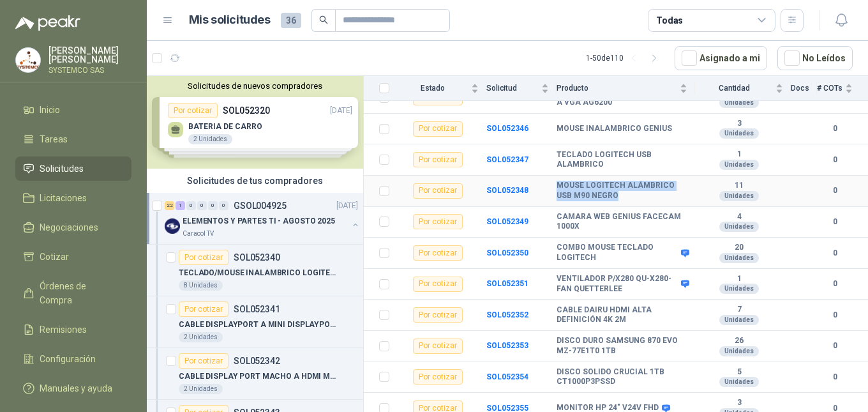 Image resolution: width=868 pixels, height=412 pixels. Describe the element at coordinates (73, 110) in the screenshot. I see `a: Inicio` at that location.